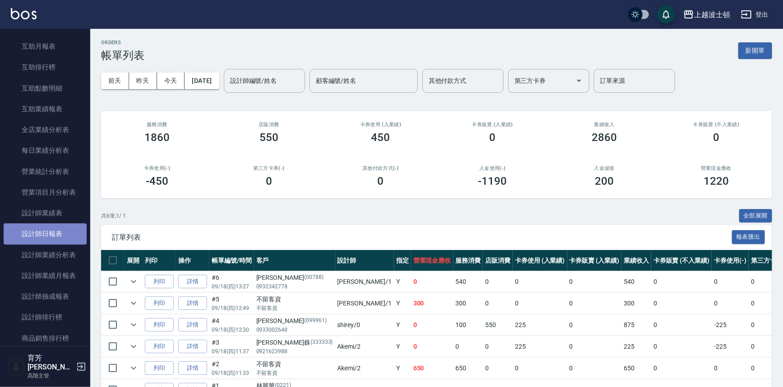  What do you see at coordinates (730, 261) in the screenshot?
I see `th: 卡券使用(-)` at bounding box center [730, 261].